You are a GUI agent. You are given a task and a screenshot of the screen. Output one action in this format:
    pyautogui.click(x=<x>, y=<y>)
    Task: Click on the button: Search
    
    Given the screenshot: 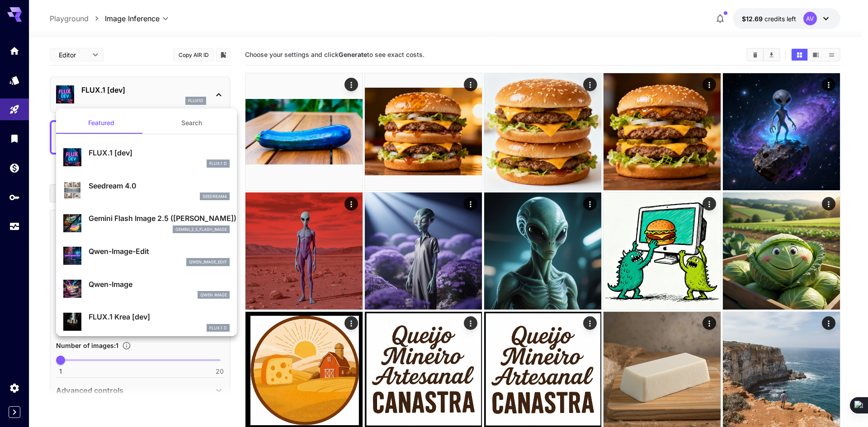 What is the action you would take?
    pyautogui.click(x=192, y=123)
    